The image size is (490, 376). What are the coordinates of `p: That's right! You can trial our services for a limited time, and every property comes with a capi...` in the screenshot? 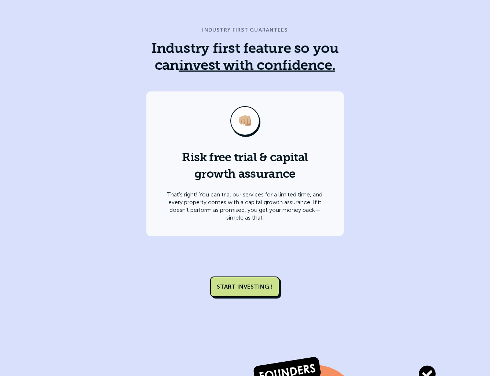 It's located at (245, 206).